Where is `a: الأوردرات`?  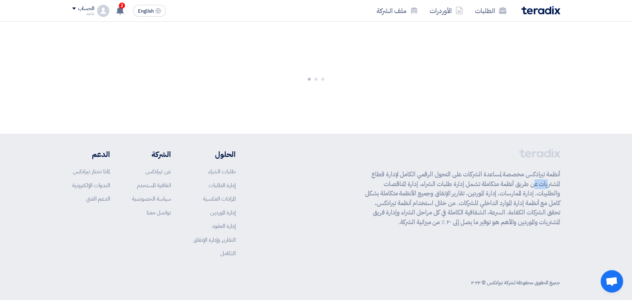
a: الأوردرات is located at coordinates (446, 10).